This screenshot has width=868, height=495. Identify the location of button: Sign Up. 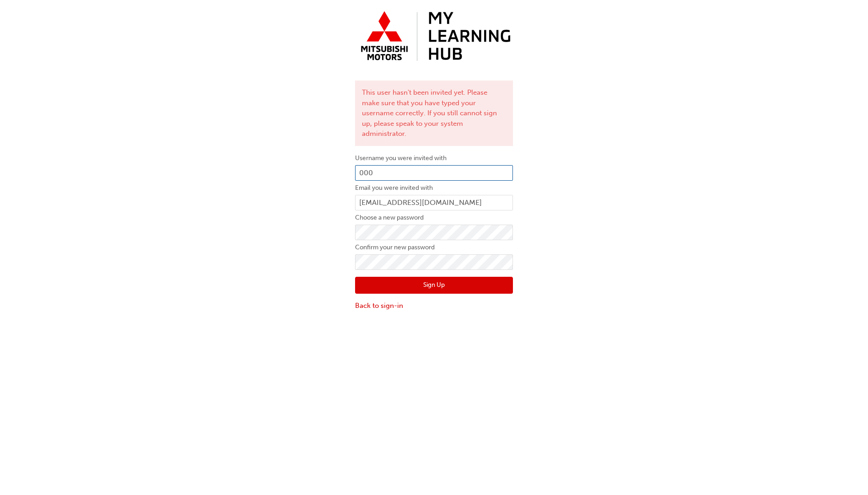
(434, 285).